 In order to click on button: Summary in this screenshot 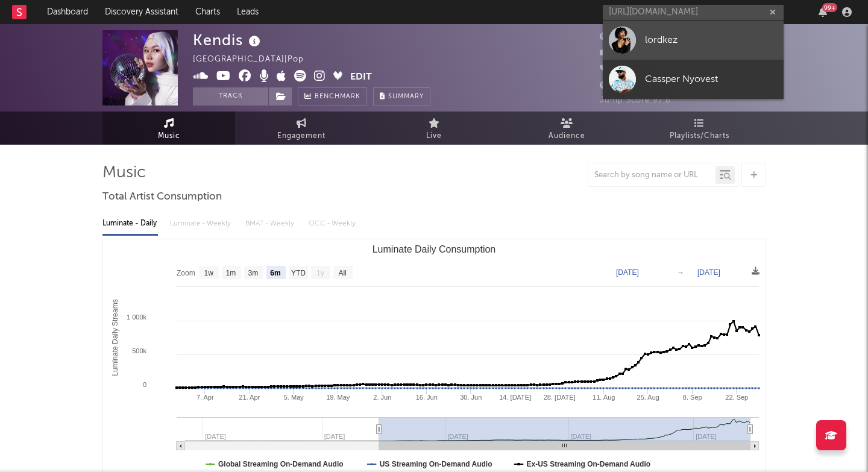, I will do `click(402, 96)`.